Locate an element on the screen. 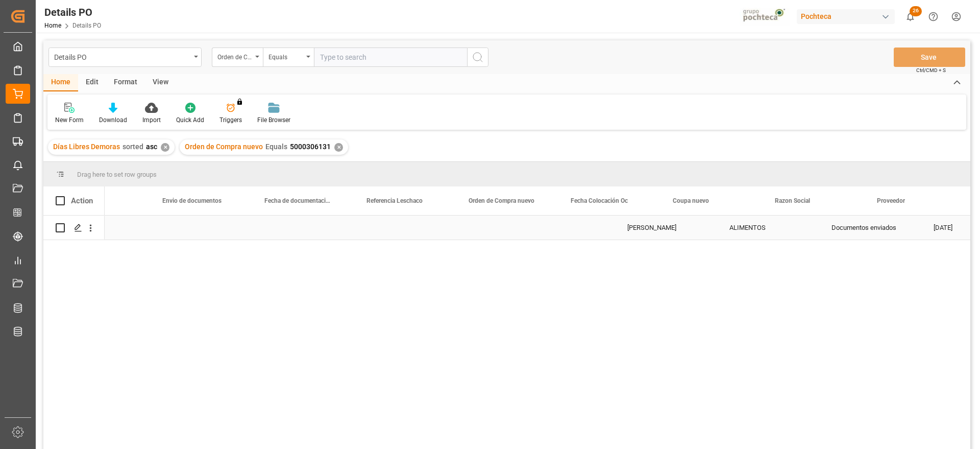 This screenshot has width=980, height=449. span: Proveedor is located at coordinates (891, 201).